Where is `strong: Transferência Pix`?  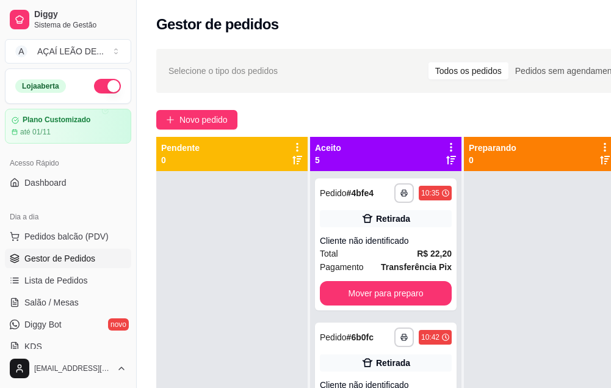
strong: Transferência Pix is located at coordinates (417, 267).